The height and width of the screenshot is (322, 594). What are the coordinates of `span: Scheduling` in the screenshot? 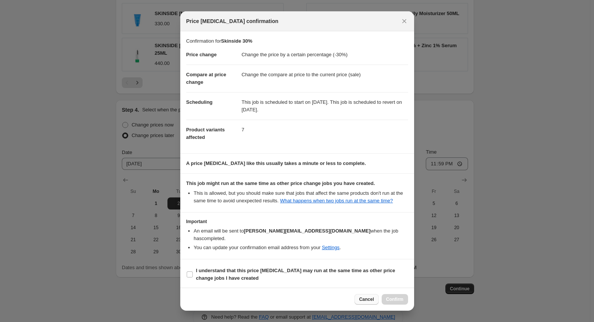 It's located at (199, 102).